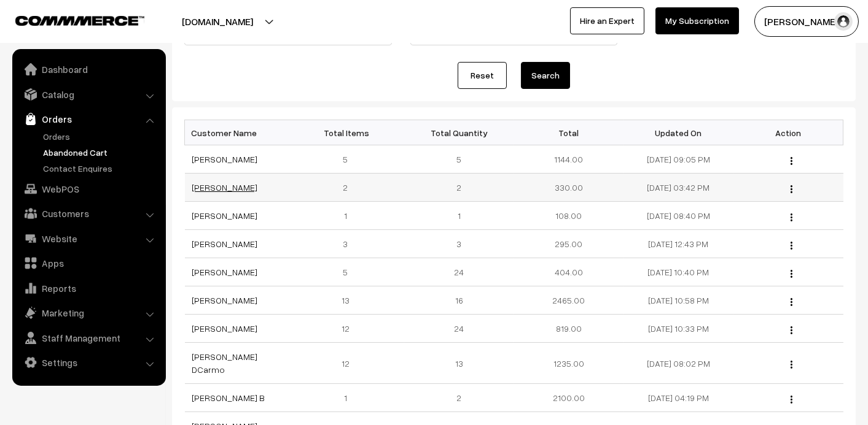 The height and width of the screenshot is (425, 868). I want to click on td: 2100.00, so click(568, 398).